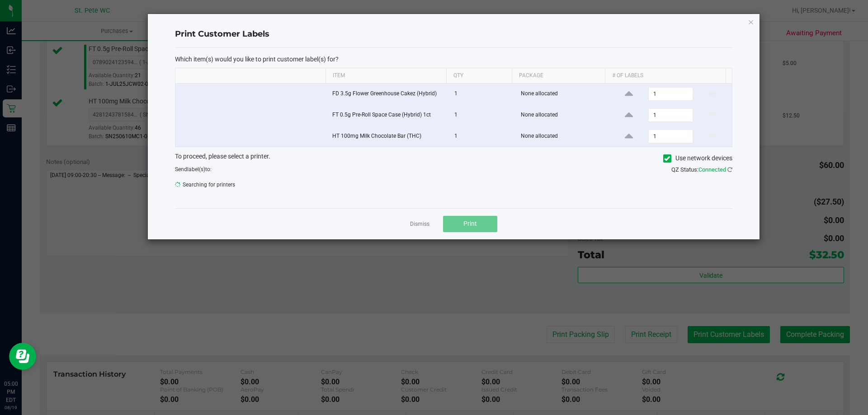  Describe the element at coordinates (388, 115) in the screenshot. I see `td: FT 0.5g Pre-Roll Space Case (Hybrid) 1ct` at that location.